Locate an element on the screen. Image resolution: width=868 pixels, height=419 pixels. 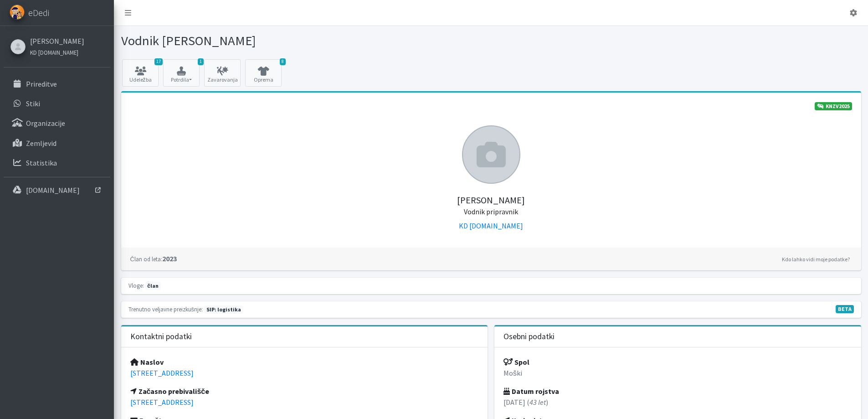
a: Statistika is located at coordinates (57, 163).